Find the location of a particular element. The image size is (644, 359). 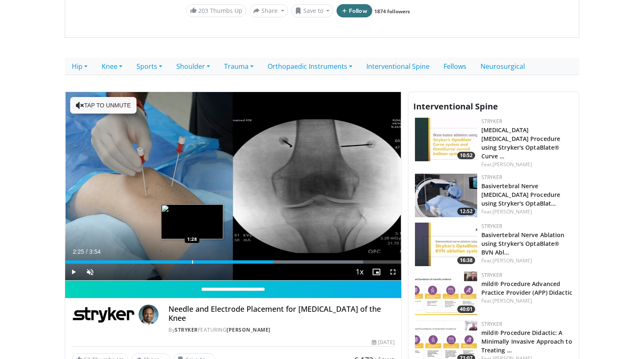

div: By FEATURING is located at coordinates (282, 330).